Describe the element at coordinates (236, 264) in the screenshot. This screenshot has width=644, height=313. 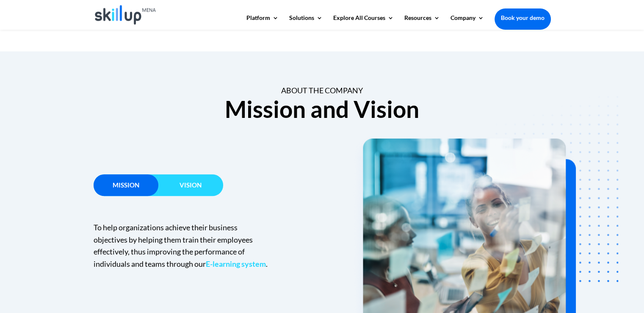
I see `a: E-learning system` at that location.